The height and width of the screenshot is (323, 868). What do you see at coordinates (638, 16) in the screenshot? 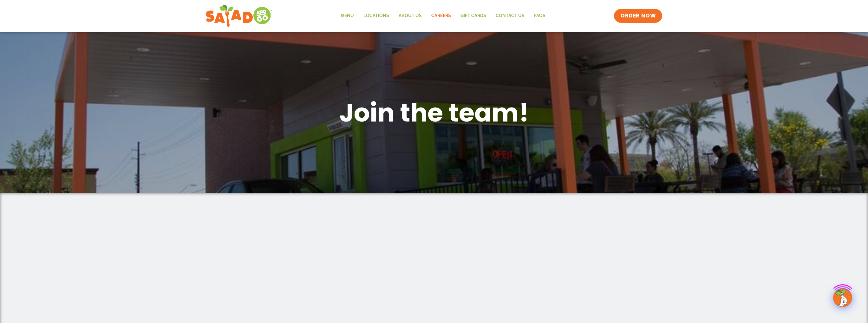
I see `a: ORDER NOW` at bounding box center [638, 16].